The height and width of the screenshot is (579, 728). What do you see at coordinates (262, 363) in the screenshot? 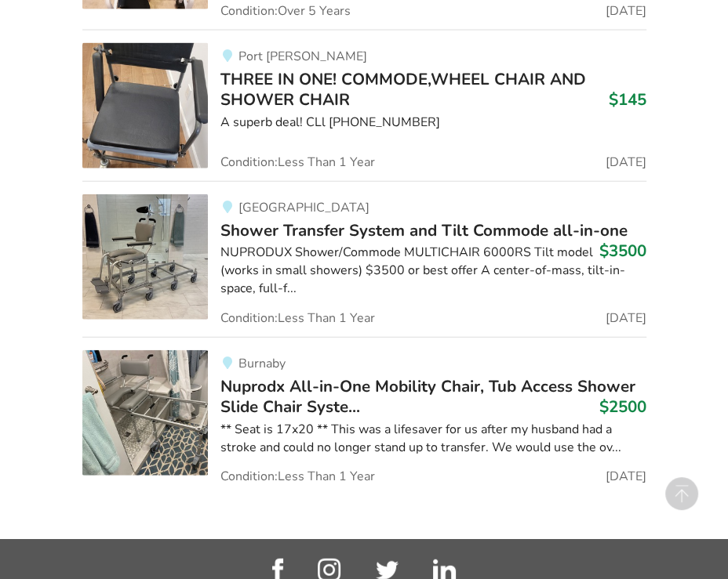
I see `span: Burnaby` at bounding box center [262, 363].